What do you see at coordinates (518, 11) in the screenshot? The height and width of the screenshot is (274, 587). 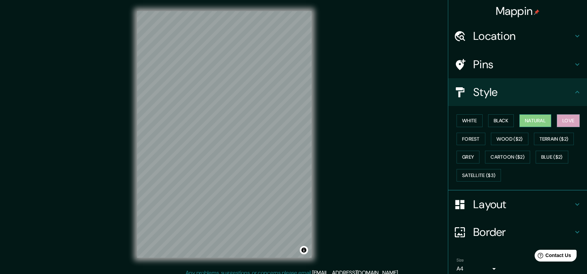 I see `h4: Mappin` at bounding box center [518, 11].